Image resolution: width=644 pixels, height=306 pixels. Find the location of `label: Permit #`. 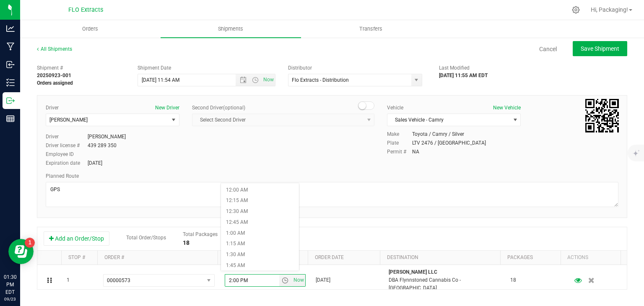

label: Permit # is located at coordinates (400, 152).